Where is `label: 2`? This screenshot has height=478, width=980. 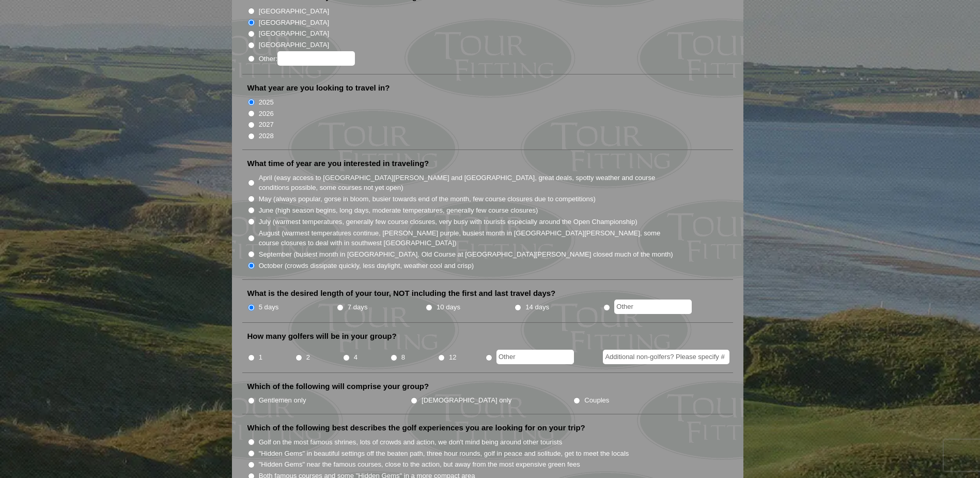
label: 2 is located at coordinates (308, 358).